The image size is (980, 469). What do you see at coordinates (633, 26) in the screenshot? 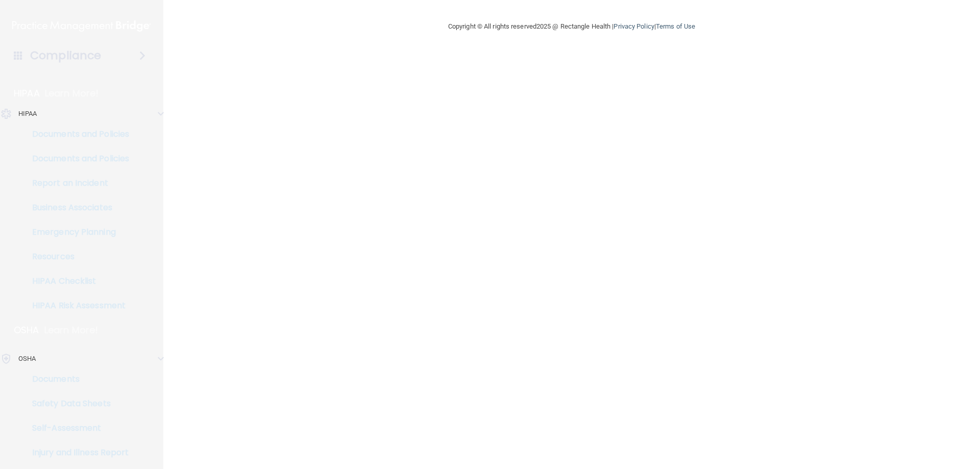
I see `a: Privacy Policy` at bounding box center [633, 26].